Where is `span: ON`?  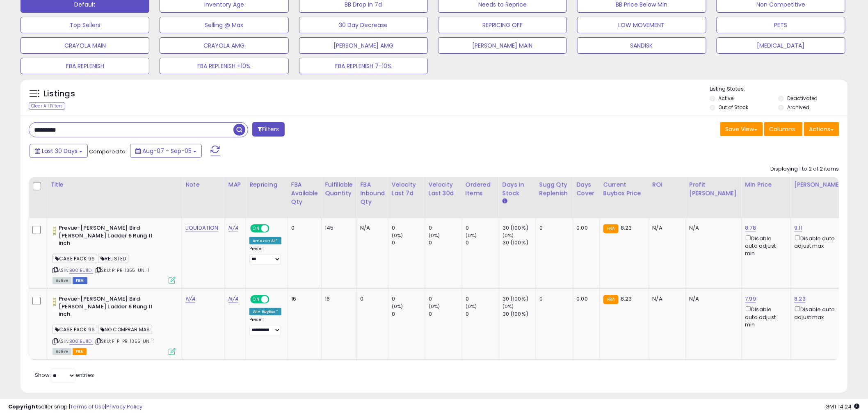
span: ON is located at coordinates (256, 228).